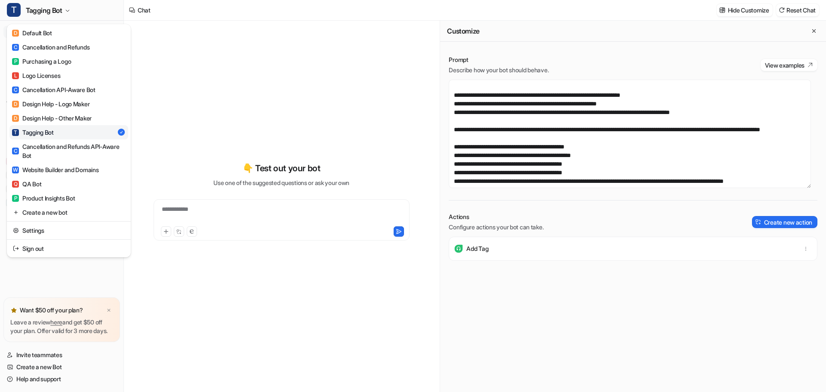  What do you see at coordinates (33, 132) in the screenshot?
I see `div: Tagging Bot` at bounding box center [33, 132].